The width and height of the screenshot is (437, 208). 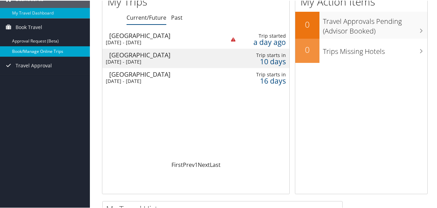 I want to click on a: Current/Future, so click(x=146, y=17).